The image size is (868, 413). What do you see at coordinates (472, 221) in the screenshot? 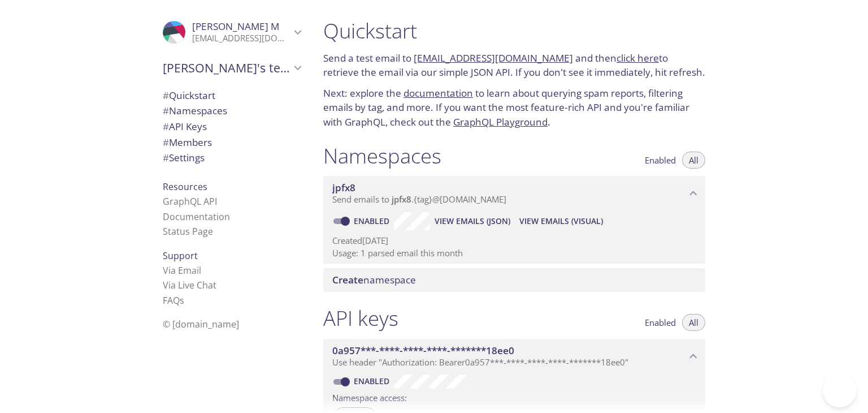
I see `span: View Emails (JSON)` at bounding box center [472, 221].